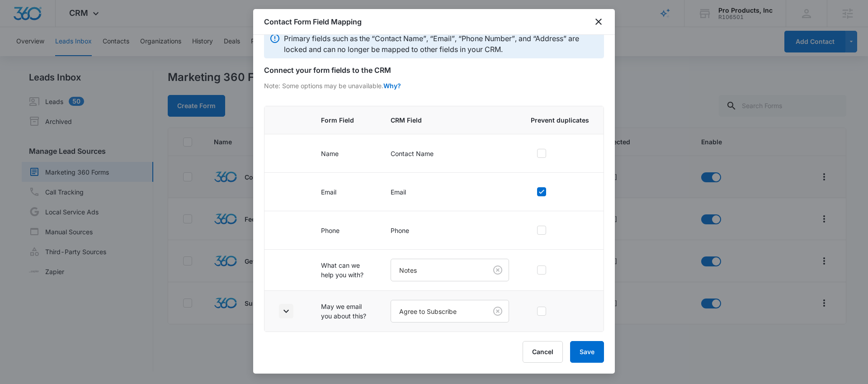  I want to click on span: Form Field, so click(345, 120).